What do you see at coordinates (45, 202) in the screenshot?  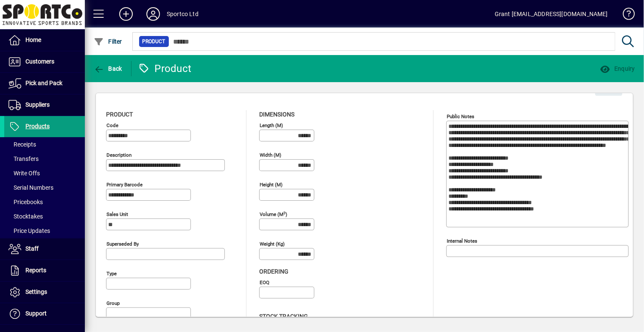 I see `a: Pricebooks` at bounding box center [45, 202].